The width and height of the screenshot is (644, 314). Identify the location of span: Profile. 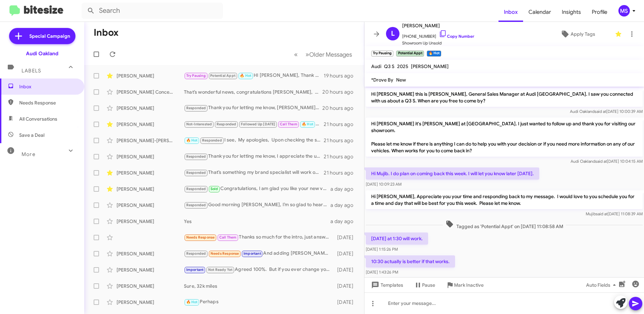
(600, 12).